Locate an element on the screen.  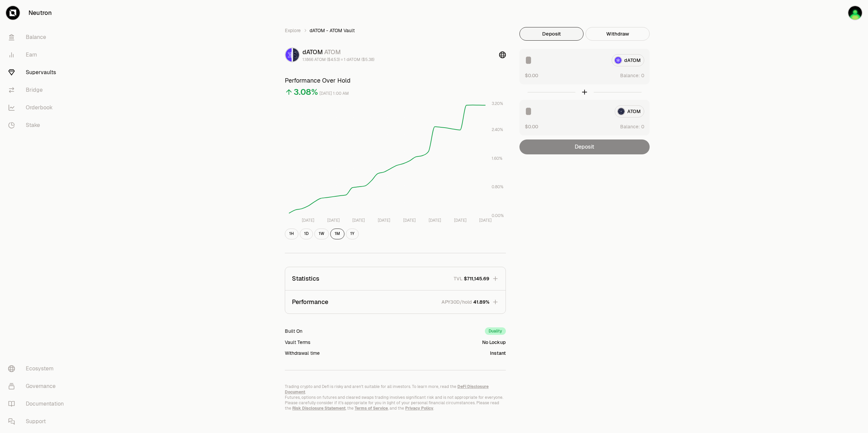
a: Orderbook is located at coordinates (38, 108).